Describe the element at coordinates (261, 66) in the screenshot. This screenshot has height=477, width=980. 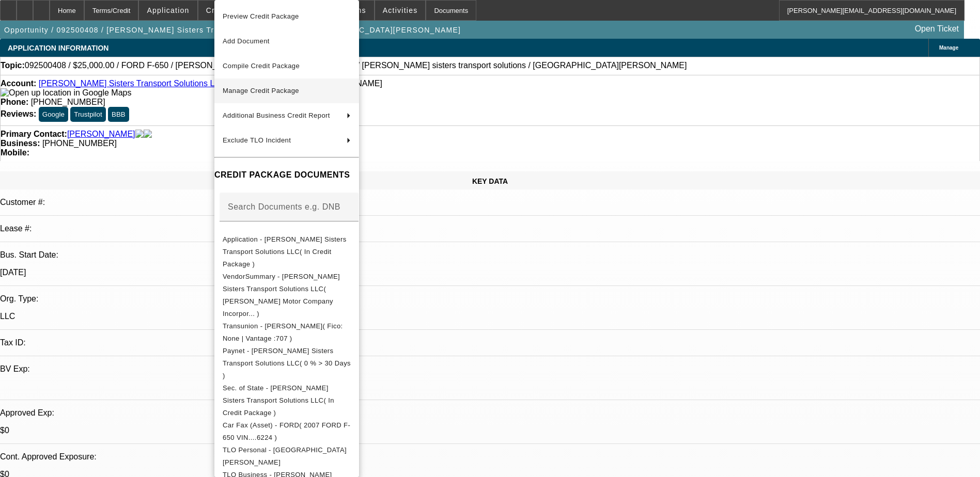
I see `span: Compile Credit Package` at that location.